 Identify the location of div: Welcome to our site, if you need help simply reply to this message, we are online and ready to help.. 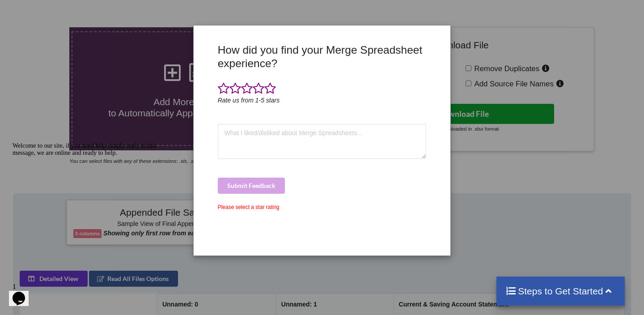
(84, 11).